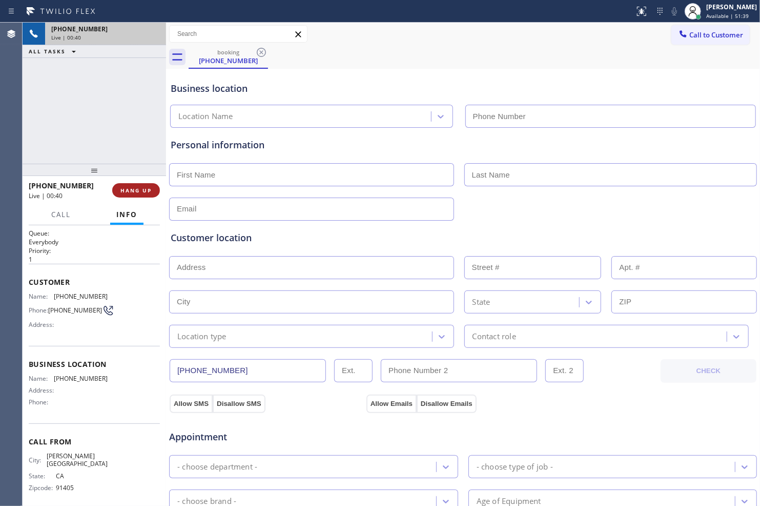  What do you see at coordinates (716, 35) in the screenshot?
I see `span: Call to Customer` at bounding box center [716, 35].